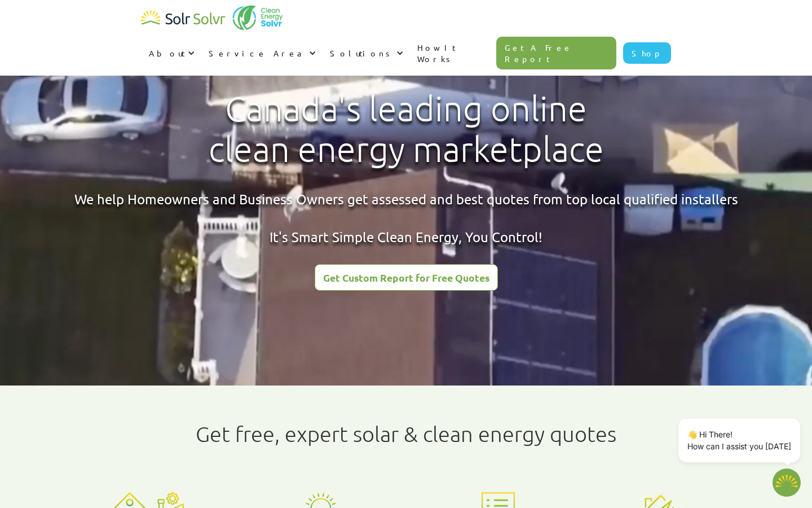 The width and height of the screenshot is (812, 508). I want to click on a: Shop, so click(647, 53).